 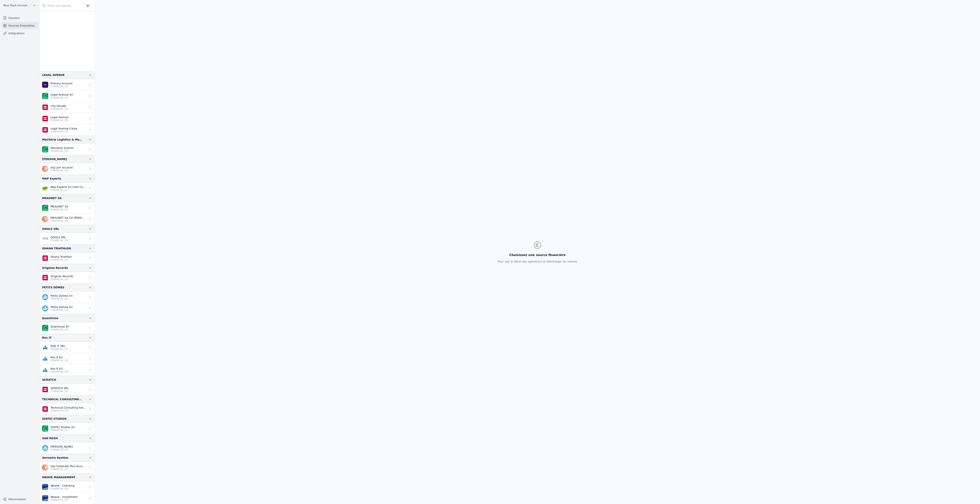 I want to click on div: Quantivise, so click(x=50, y=318).